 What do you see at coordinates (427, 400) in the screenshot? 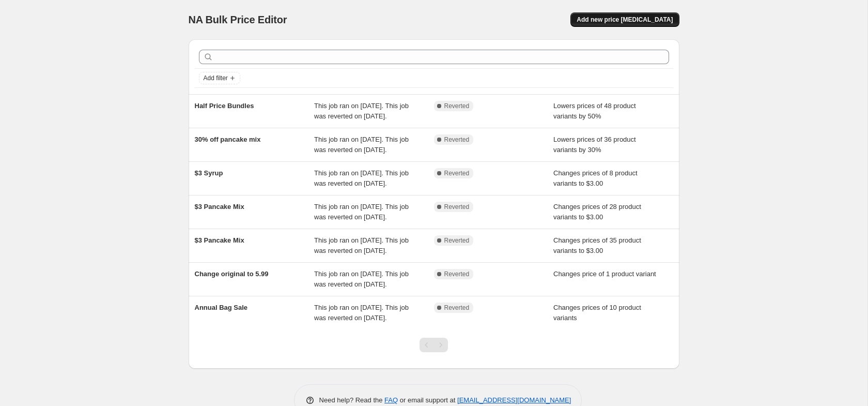
I see `span: or email support at` at bounding box center [427, 400].